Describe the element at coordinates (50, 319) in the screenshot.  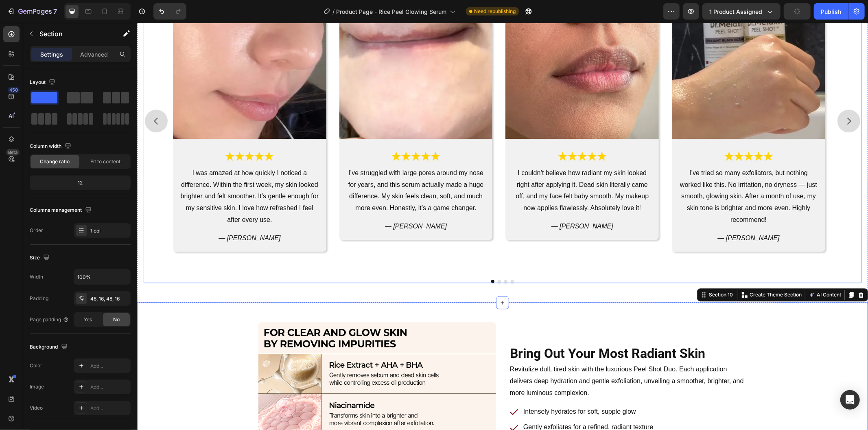
I see `div: Page padding` at that location.